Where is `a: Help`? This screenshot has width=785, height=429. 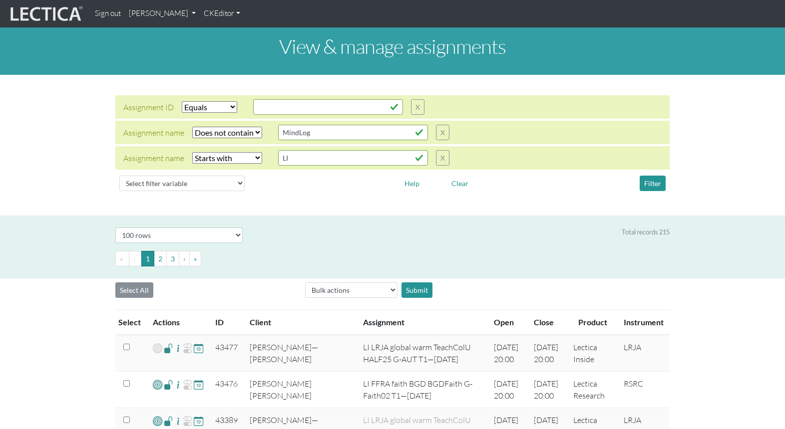 a: Help is located at coordinates (412, 182).